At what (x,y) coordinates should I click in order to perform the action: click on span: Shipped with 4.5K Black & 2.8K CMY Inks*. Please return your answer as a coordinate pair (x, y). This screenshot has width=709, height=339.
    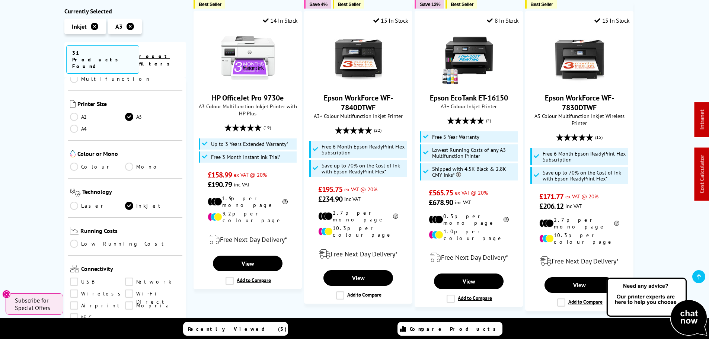
    Looking at the image, I should click on (474, 172).